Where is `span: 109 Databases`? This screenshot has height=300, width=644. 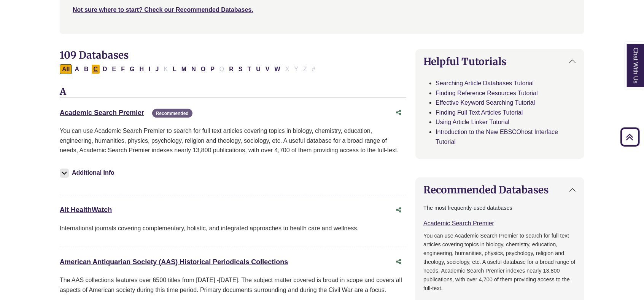
span: 109 Databases is located at coordinates (94, 55).